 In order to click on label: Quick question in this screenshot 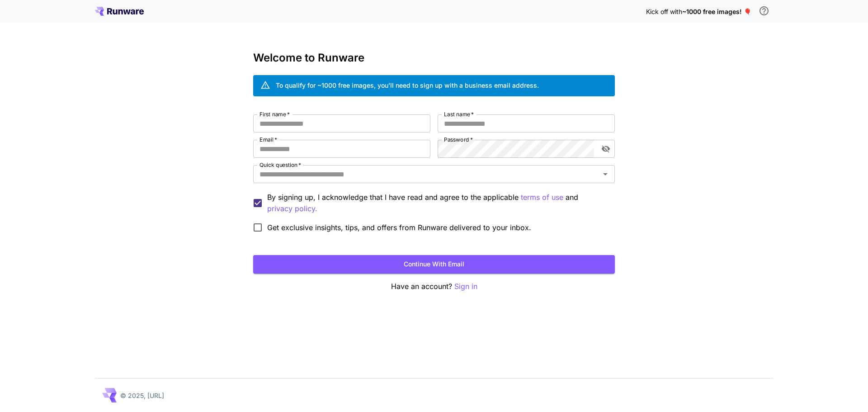, I will do `click(280, 165)`.